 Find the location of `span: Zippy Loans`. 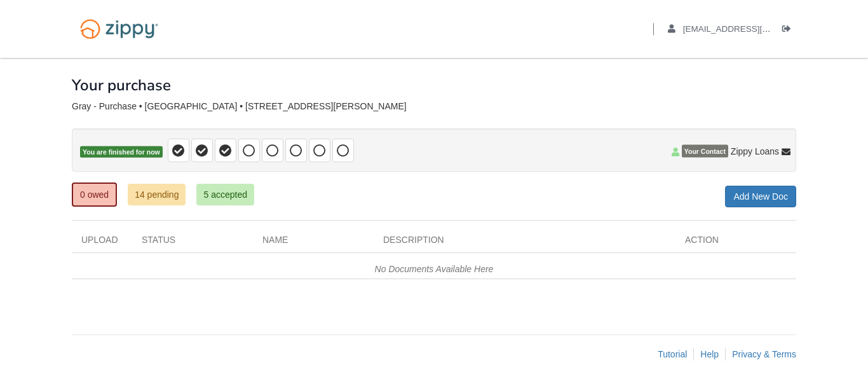

span: Zippy Loans is located at coordinates (755, 151).